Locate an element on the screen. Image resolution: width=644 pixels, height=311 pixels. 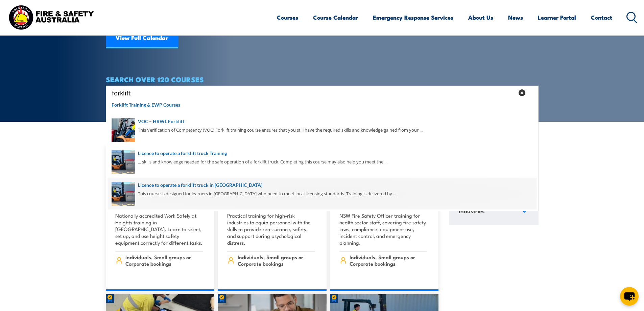
a: View Full Calendar is located at coordinates (142, 38).